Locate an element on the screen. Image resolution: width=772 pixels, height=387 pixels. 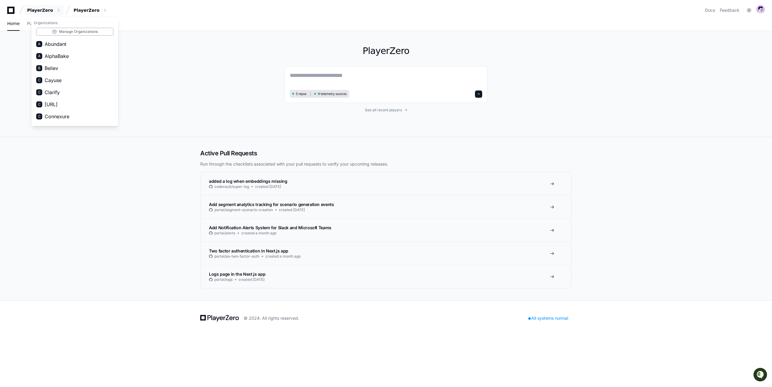
span: Logs page in the Next.js app is located at coordinates (237, 274).